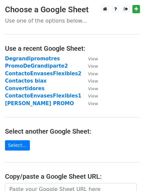 The height and width of the screenshot is (191, 145). Describe the element at coordinates (25, 89) in the screenshot. I see `a: Convertidores` at that location.